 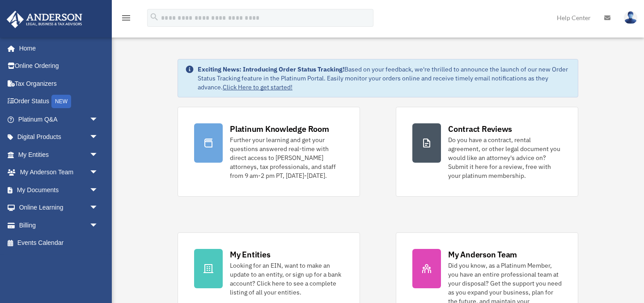 What do you see at coordinates (250, 254) in the screenshot?
I see `div: My Entities` at bounding box center [250, 254].